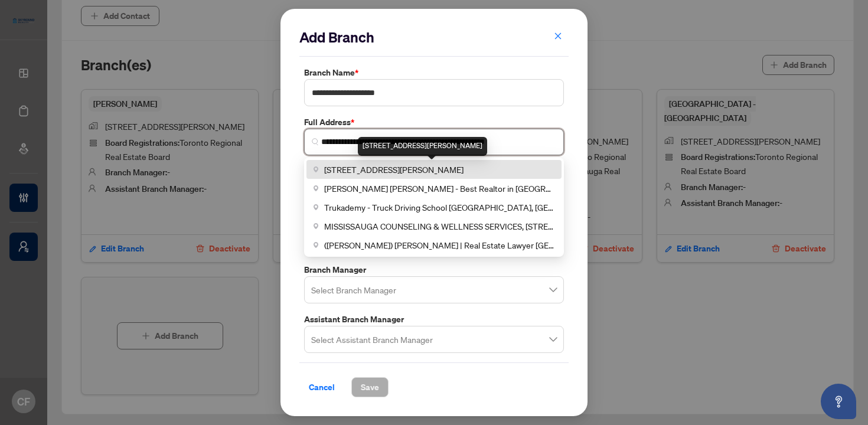 The height and width of the screenshot is (425, 868). I want to click on span: close, so click(558, 36).